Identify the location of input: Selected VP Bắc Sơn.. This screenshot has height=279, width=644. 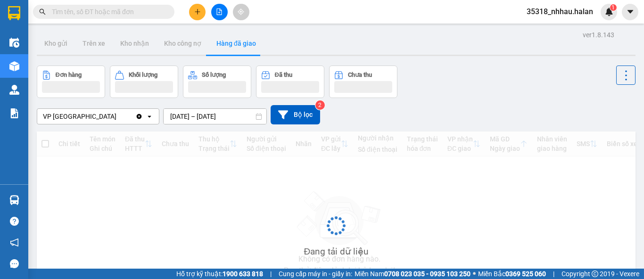
(118, 116).